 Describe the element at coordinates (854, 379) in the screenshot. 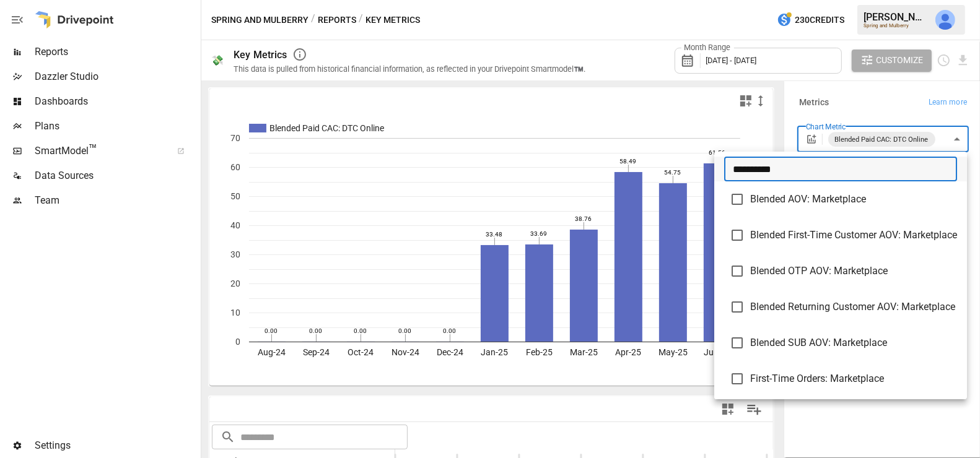

I see `span: First-Time Orders: Marketplace` at that location.